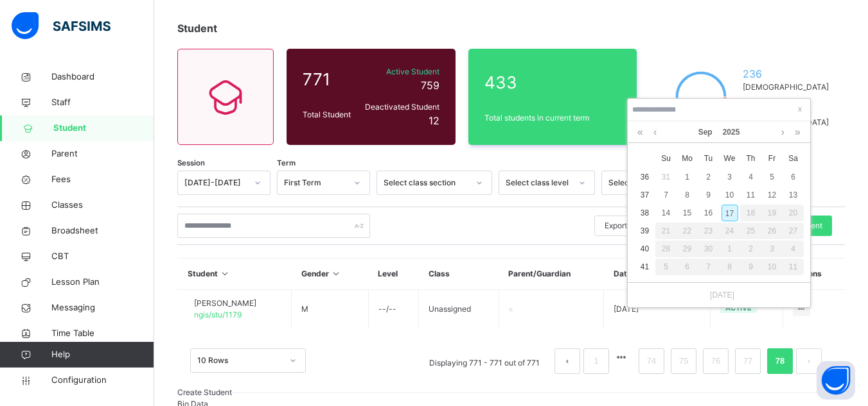 Image resolution: width=868 pixels, height=406 pixels. What do you see at coordinates (644, 231) in the screenshot?
I see `td: 39` at bounding box center [644, 231].